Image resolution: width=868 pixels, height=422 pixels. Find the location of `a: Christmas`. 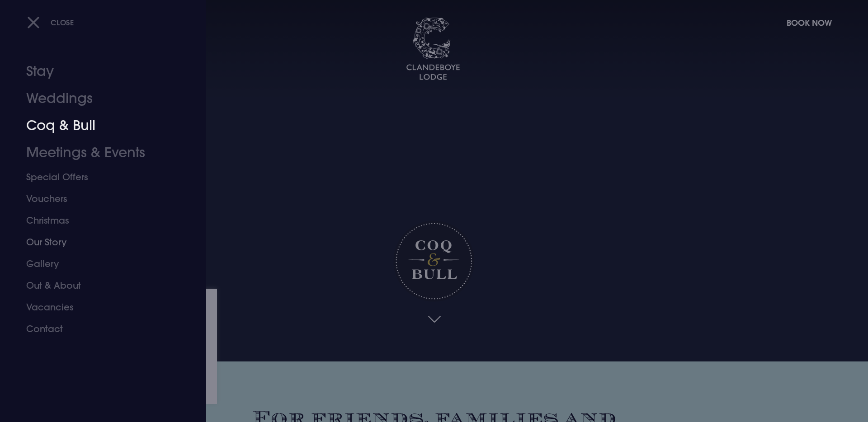

a: Christmas is located at coordinates (98, 220).